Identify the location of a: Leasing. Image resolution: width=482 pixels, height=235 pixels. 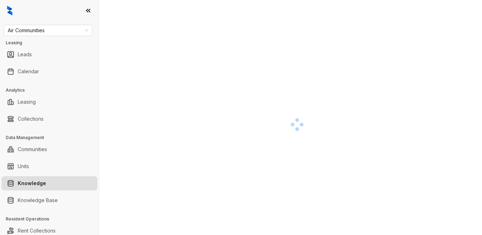
(27, 102).